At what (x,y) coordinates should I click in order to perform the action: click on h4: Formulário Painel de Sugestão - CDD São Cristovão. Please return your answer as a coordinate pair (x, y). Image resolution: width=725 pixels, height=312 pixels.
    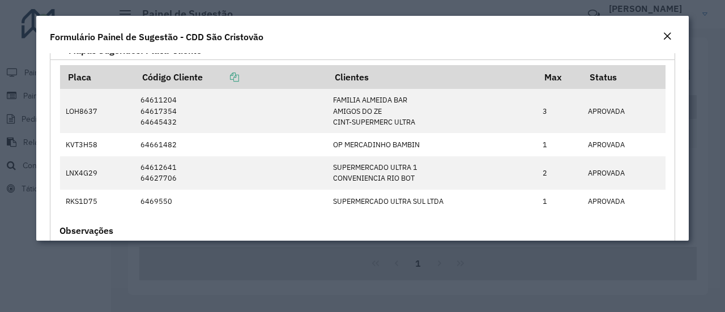
    Looking at the image, I should click on (156, 37).